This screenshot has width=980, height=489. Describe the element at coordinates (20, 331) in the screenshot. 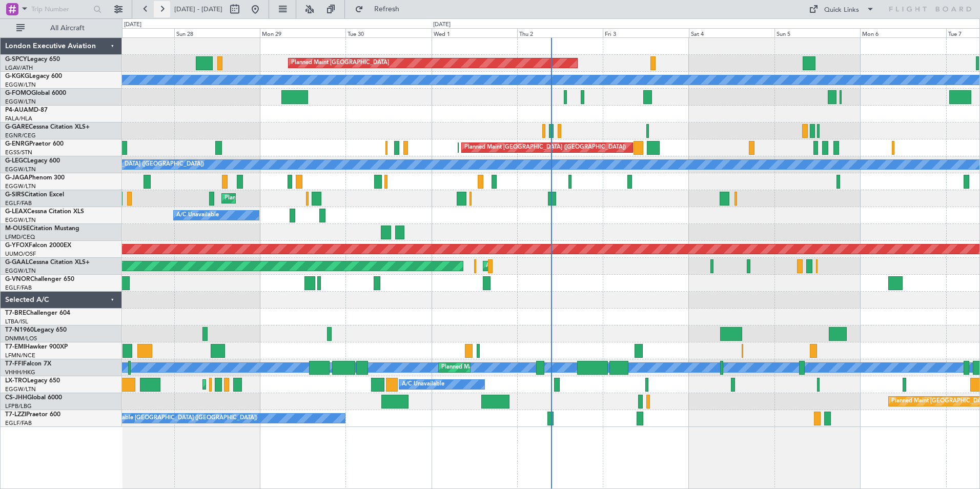

I see `span: T7-N1960` at that location.